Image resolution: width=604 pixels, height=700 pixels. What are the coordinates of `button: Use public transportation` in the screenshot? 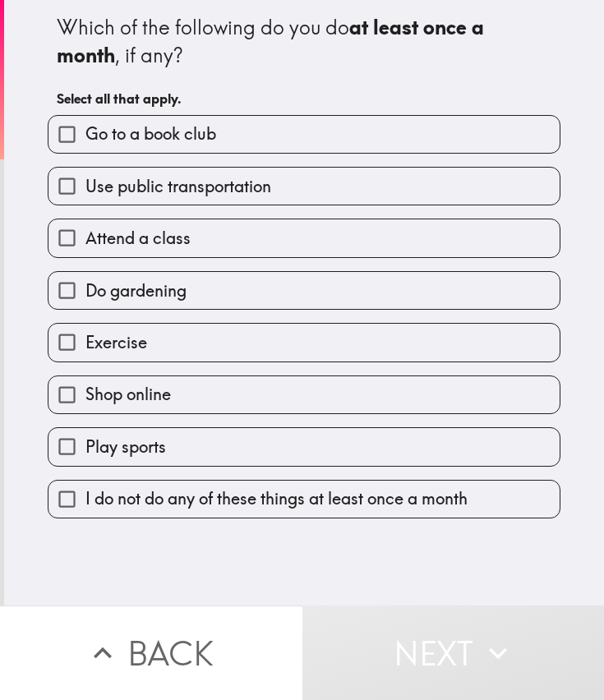 It's located at (304, 186).